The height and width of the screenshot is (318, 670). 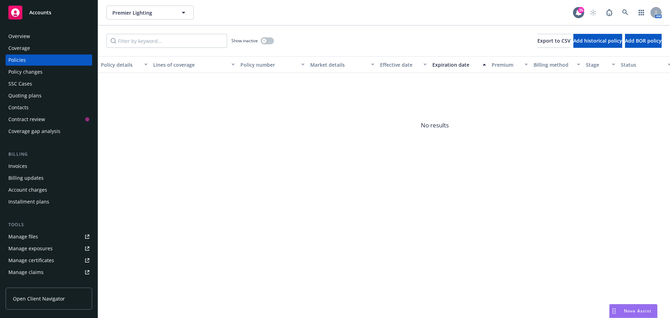 I want to click on button: Policy details, so click(x=124, y=65).